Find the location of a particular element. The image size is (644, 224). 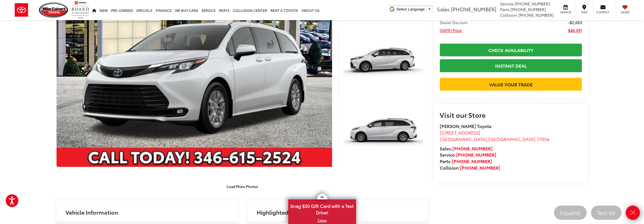

a: Instant Deal is located at coordinates (511, 65).